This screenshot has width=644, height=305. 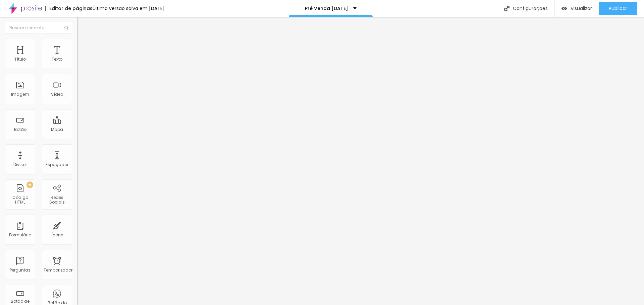 What do you see at coordinates (57, 164) in the screenshot?
I see `font: Espaçador` at bounding box center [57, 164].